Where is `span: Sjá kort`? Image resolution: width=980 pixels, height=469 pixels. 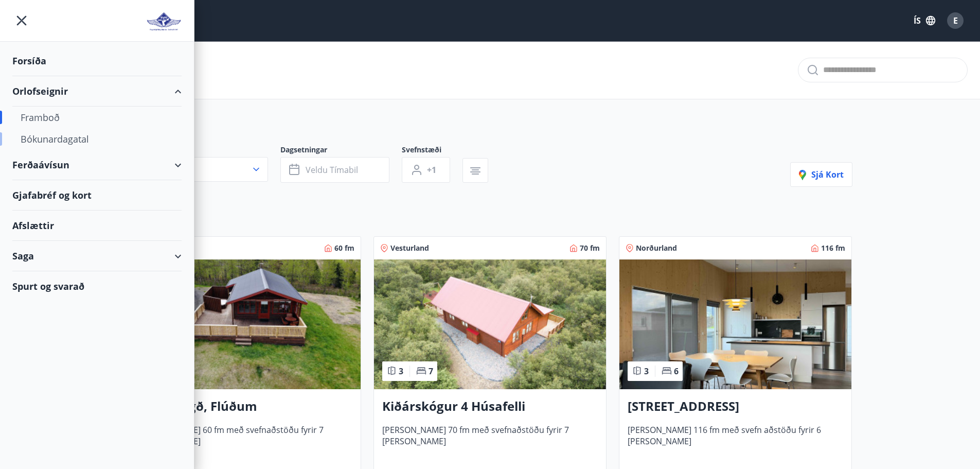 span: Sjá kort is located at coordinates (821, 174).